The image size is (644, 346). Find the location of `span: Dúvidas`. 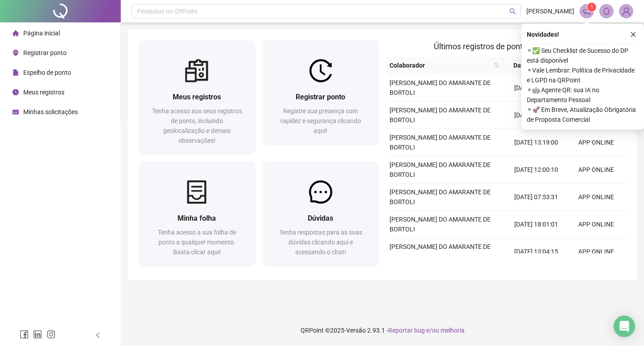

span: Dúvidas is located at coordinates (320, 218).